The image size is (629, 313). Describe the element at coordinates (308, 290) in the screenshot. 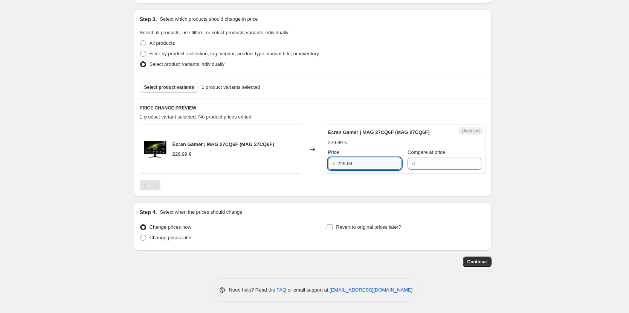

I see `span: or email support at` at that location.